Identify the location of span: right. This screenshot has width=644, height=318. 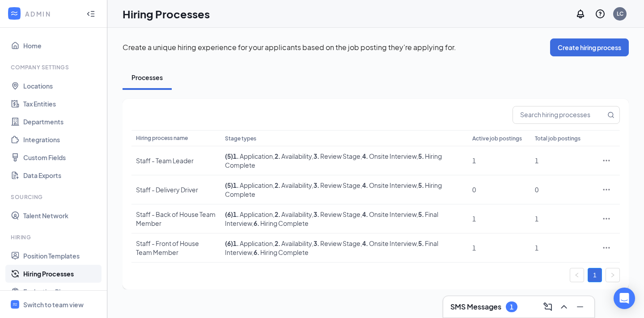
(612, 275).